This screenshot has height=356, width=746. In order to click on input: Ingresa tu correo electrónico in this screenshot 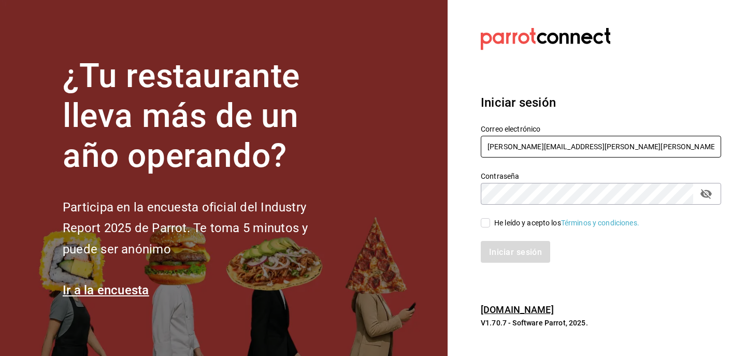, I will do `click(601, 147)`.